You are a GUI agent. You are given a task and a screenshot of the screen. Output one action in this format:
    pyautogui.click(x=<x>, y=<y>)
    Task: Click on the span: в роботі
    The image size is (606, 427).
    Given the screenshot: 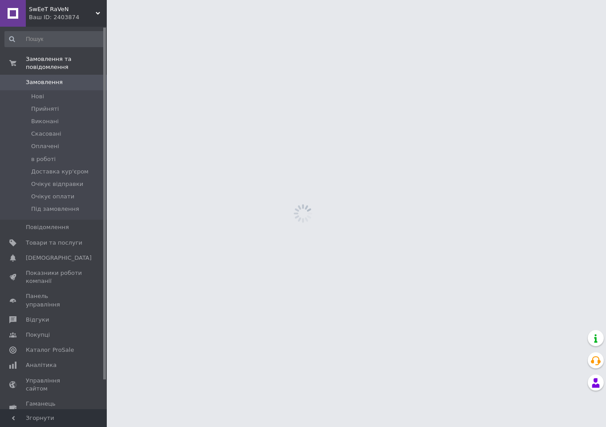 What is the action you would take?
    pyautogui.click(x=43, y=159)
    